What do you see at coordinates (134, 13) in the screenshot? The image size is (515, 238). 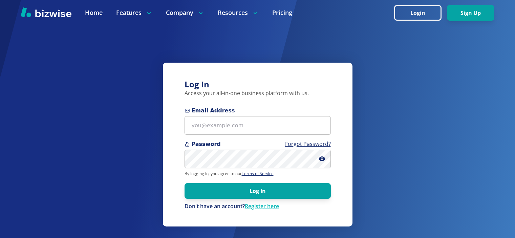 I see `p: Features` at bounding box center [134, 13].